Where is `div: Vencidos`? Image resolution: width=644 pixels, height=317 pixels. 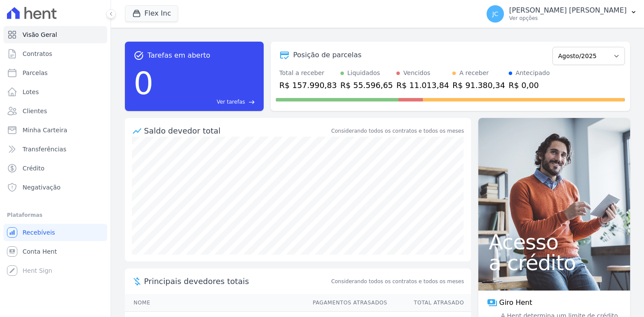
div: Vencidos is located at coordinates (417, 73).